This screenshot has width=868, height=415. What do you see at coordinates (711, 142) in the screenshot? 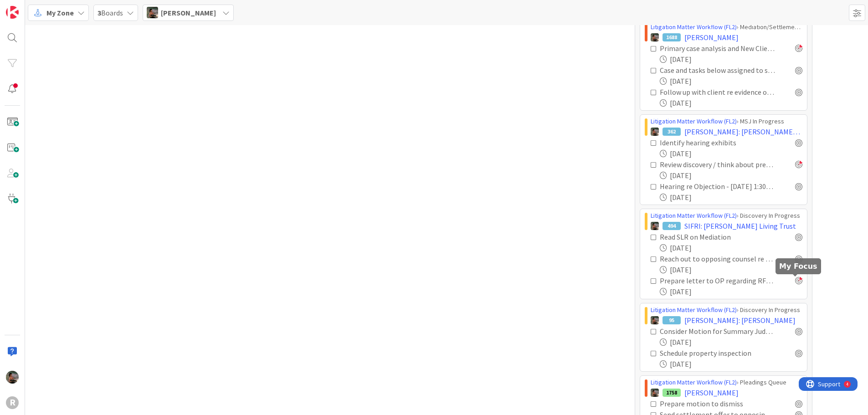
I see `div: Identify hearing exhibits` at bounding box center [711, 142].